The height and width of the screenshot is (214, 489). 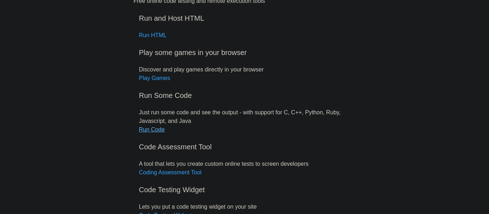 What do you see at coordinates (152, 130) in the screenshot?
I see `a: Run Code` at bounding box center [152, 130].